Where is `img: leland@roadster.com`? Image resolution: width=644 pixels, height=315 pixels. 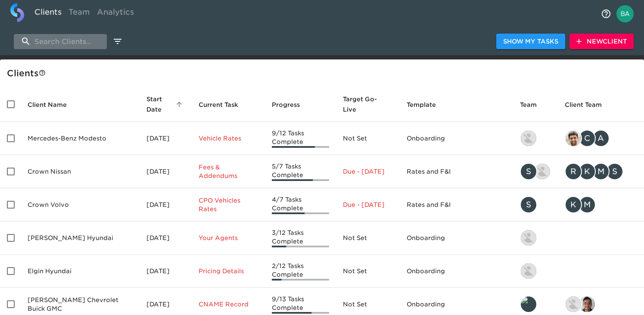 img: leland@roadster.com is located at coordinates (528, 304).